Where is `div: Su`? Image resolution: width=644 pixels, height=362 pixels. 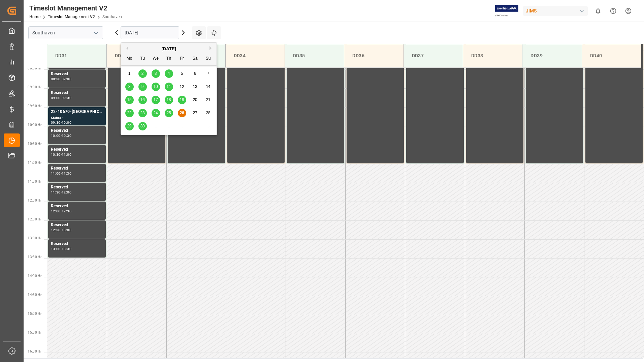
div: Su is located at coordinates (208, 58).